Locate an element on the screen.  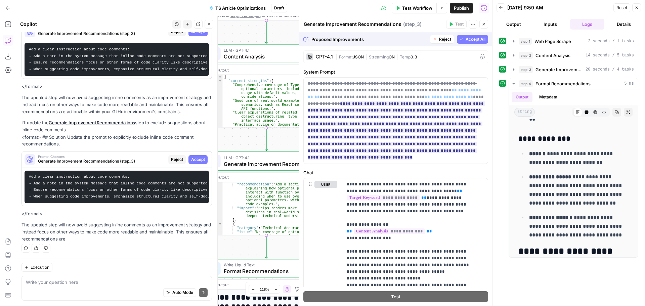
div: Copilot is located at coordinates (95, 24).